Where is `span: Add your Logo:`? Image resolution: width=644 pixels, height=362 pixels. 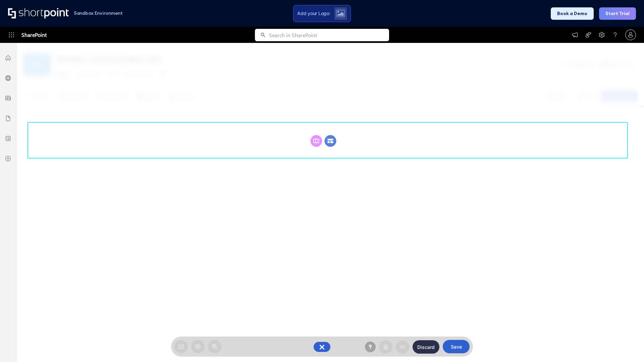 span: Add your Logo: is located at coordinates (313, 13).